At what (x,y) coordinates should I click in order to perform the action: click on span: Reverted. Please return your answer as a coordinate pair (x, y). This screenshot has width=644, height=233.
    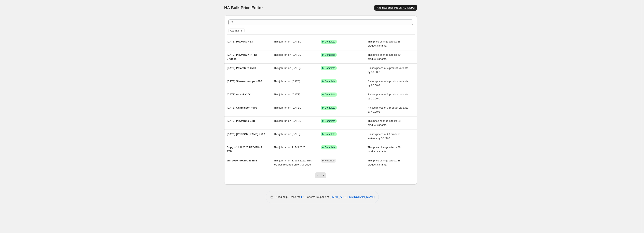
    Looking at the image, I should click on (329, 161).